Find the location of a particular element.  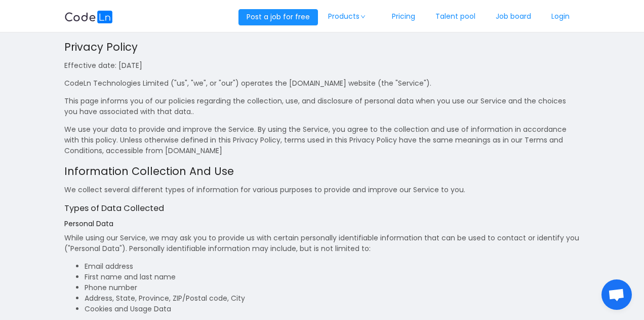

h1: Privacy Policy is located at coordinates (322, 47).